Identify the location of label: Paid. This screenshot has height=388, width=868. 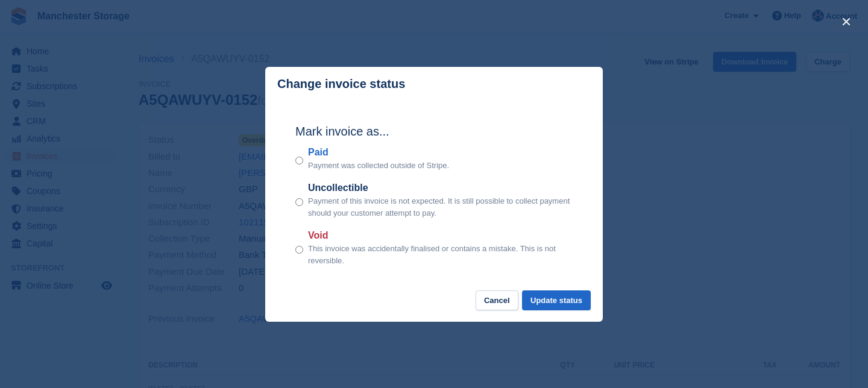
(378, 152).